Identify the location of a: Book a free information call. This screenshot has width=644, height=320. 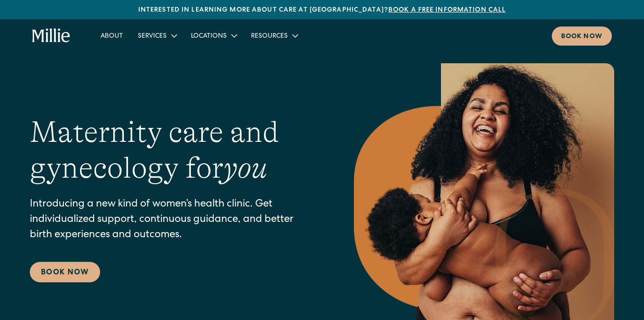
(447, 10).